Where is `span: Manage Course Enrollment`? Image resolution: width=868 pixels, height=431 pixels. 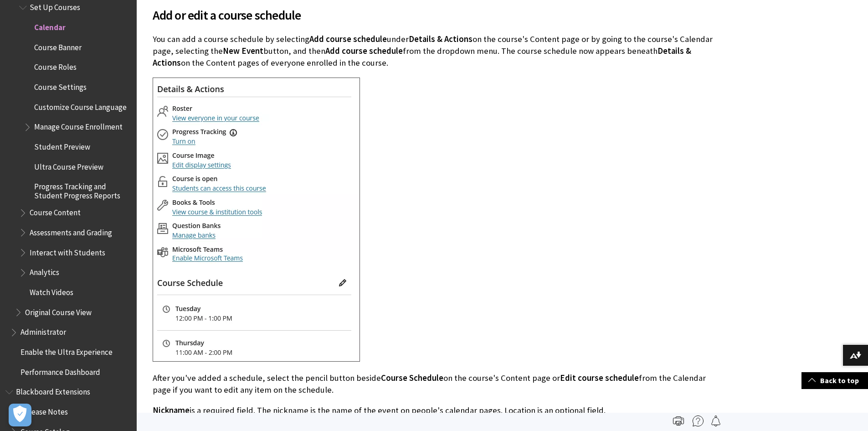
span: Manage Course Enrollment is located at coordinates (78, 125).